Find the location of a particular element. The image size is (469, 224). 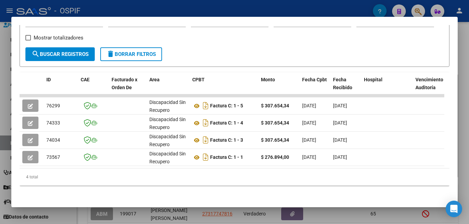

span: Area is located at coordinates (154, 80).